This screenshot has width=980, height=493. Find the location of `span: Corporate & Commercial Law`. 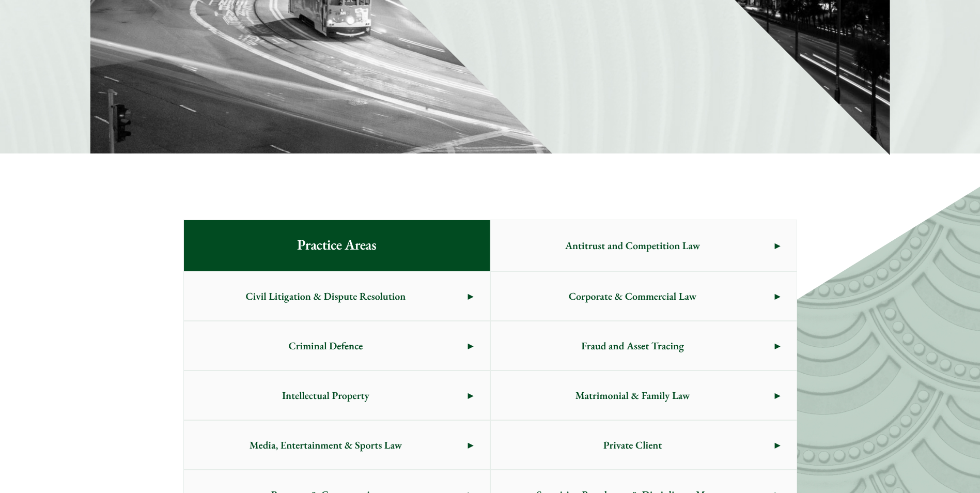

span: Corporate & Commercial Law is located at coordinates (633, 297).